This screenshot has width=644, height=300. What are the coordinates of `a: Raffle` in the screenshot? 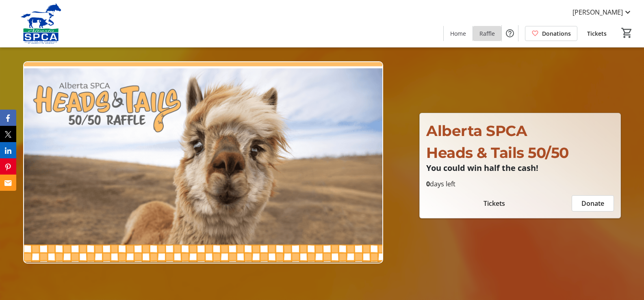 It's located at (487, 33).